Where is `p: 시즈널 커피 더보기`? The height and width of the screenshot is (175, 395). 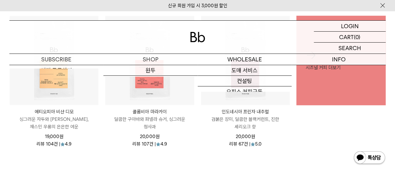 p: 시즈널 커피 더보기 is located at coordinates (341, 67).